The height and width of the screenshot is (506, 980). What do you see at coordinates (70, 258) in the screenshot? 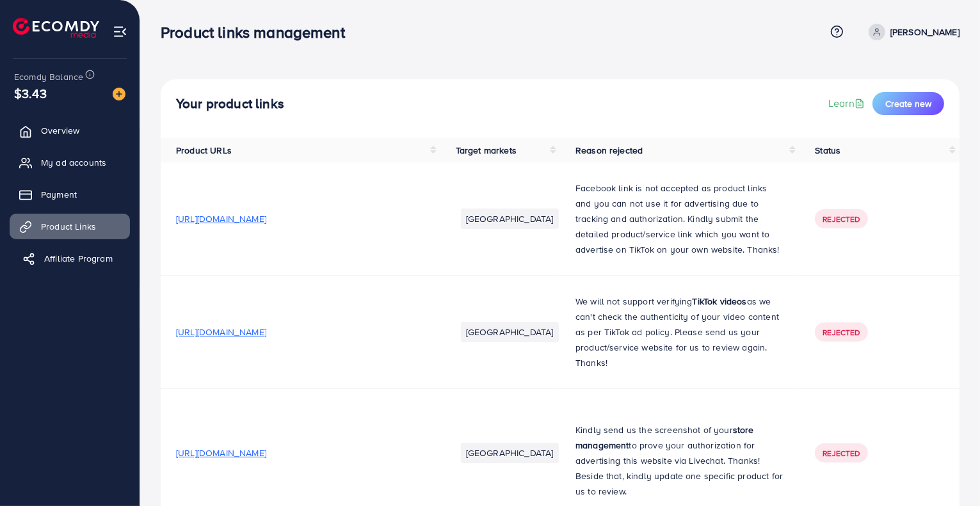
I see `a: Affiliate Program` at bounding box center [70, 258].